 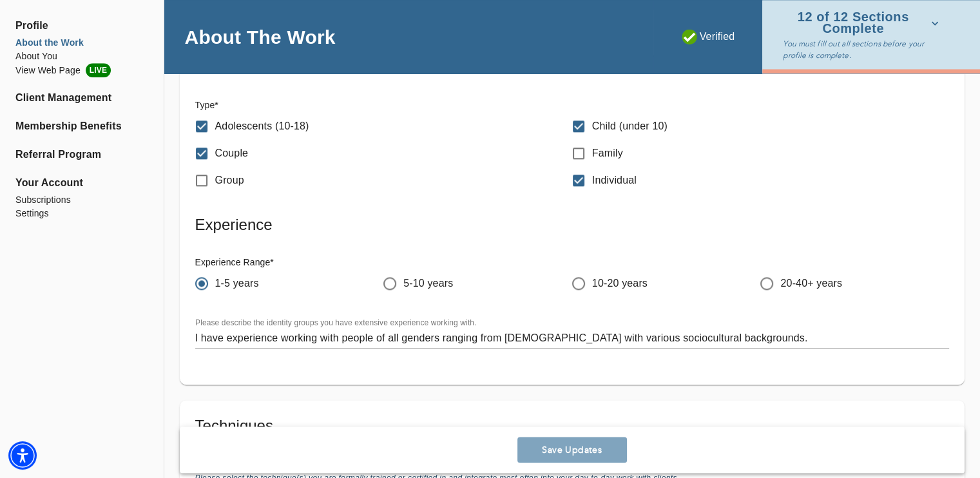 I want to click on h4: About The Work, so click(x=260, y=37).